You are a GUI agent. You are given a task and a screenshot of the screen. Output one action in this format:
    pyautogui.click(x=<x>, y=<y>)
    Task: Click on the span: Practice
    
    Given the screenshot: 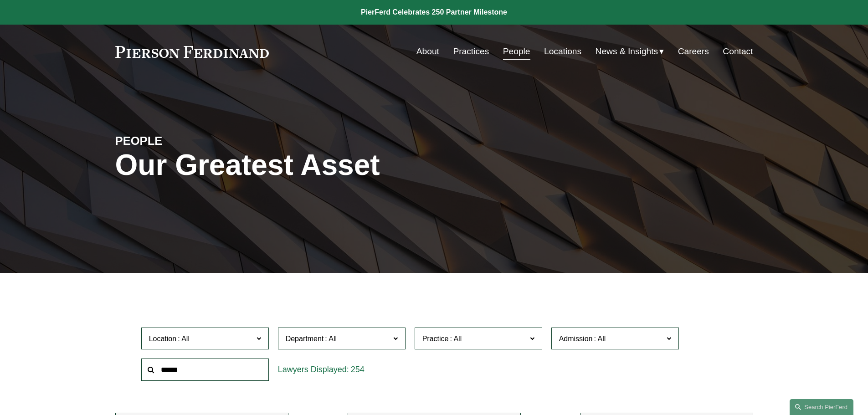 What is the action you would take?
    pyautogui.click(x=436, y=338)
    